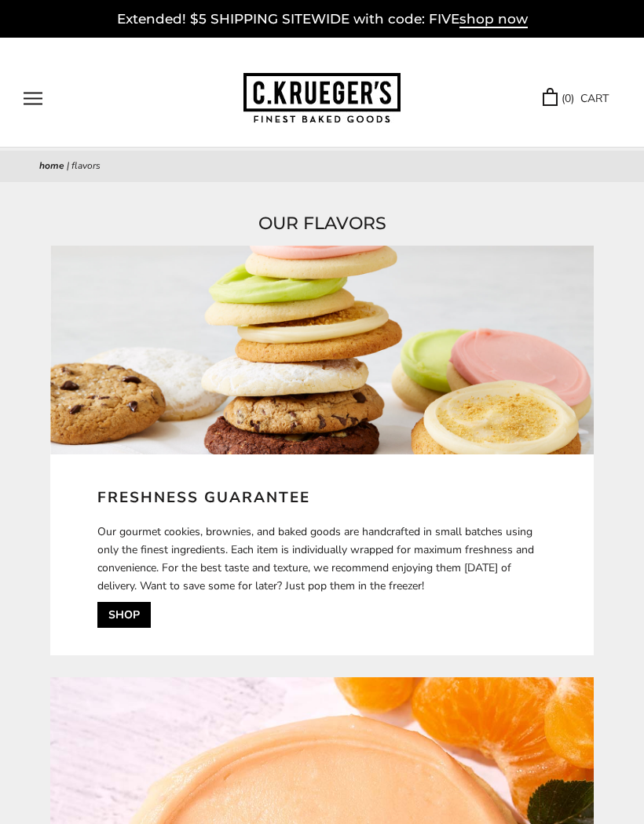  I want to click on button: Open navigation, so click(33, 98).